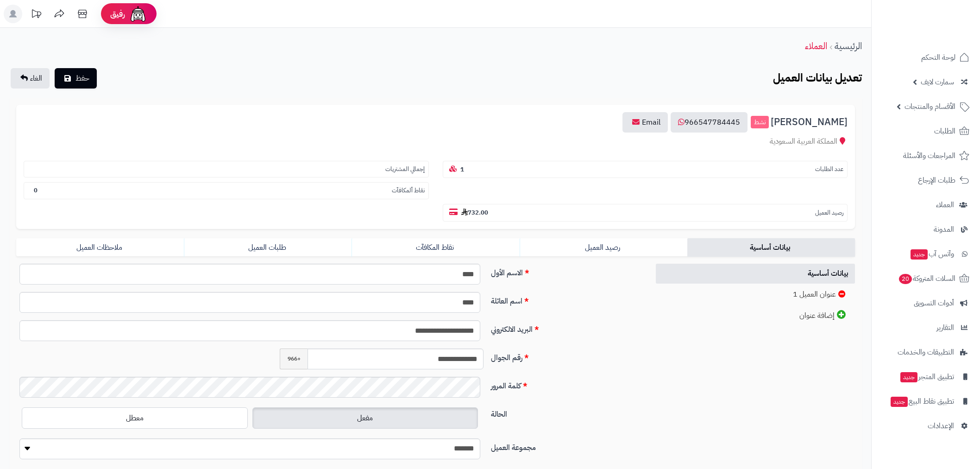 The image size is (980, 469). I want to click on span: السلات المتروكة, so click(927, 278).